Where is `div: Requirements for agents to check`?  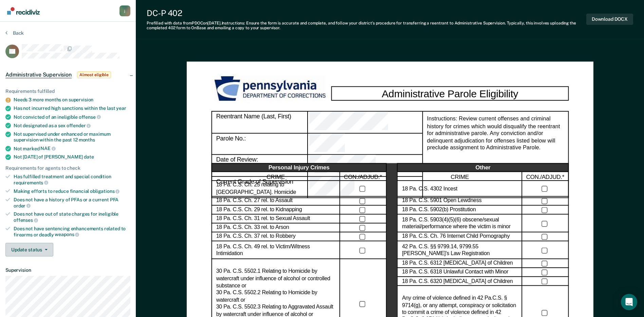
div: Requirements for agents to check is located at coordinates (68, 168).